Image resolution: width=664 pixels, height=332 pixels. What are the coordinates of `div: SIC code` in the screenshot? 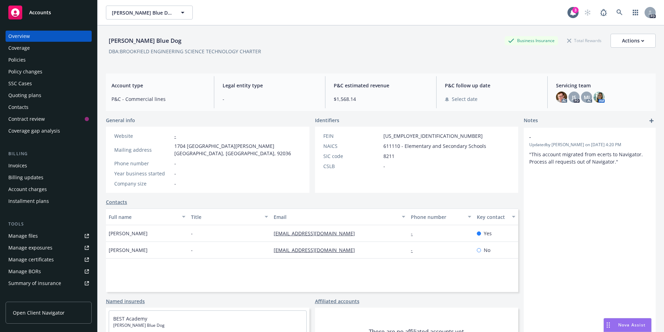 It's located at (352, 156).